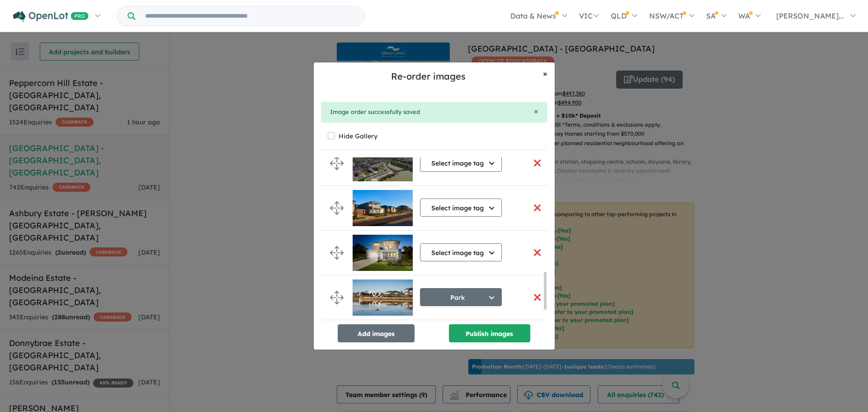 This screenshot has width=868, height=412. Describe the element at coordinates (490, 333) in the screenshot. I see `button: Publish images` at that location.